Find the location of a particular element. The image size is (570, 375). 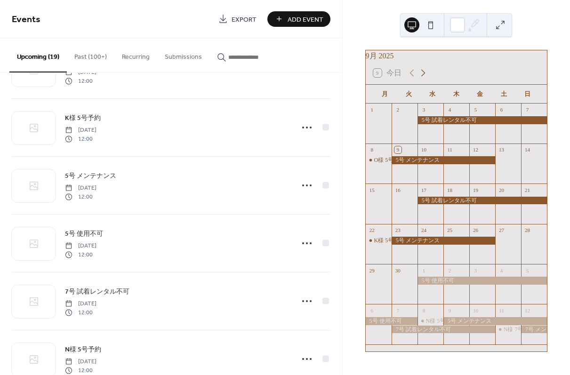

div: 22 is located at coordinates (372, 230).